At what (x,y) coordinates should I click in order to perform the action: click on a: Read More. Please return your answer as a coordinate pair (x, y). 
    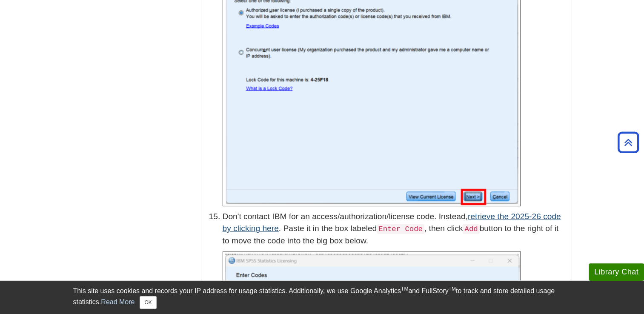
    Looking at the image, I should click on (118, 302).